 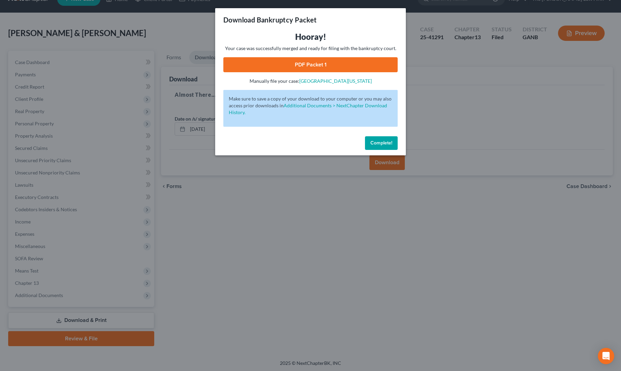 I want to click on h3: Download Bankruptcy Packet, so click(x=270, y=20).